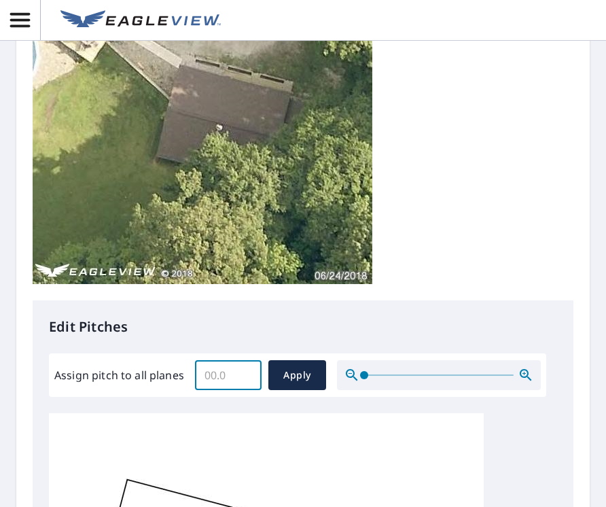 The height and width of the screenshot is (507, 606). What do you see at coordinates (141, 20) in the screenshot?
I see `img: EV Logo` at bounding box center [141, 20].